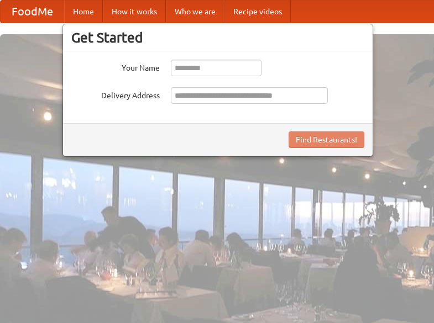 This screenshot has height=323, width=434. What do you see at coordinates (115, 66) in the screenshot?
I see `label: Your Name` at bounding box center [115, 66].